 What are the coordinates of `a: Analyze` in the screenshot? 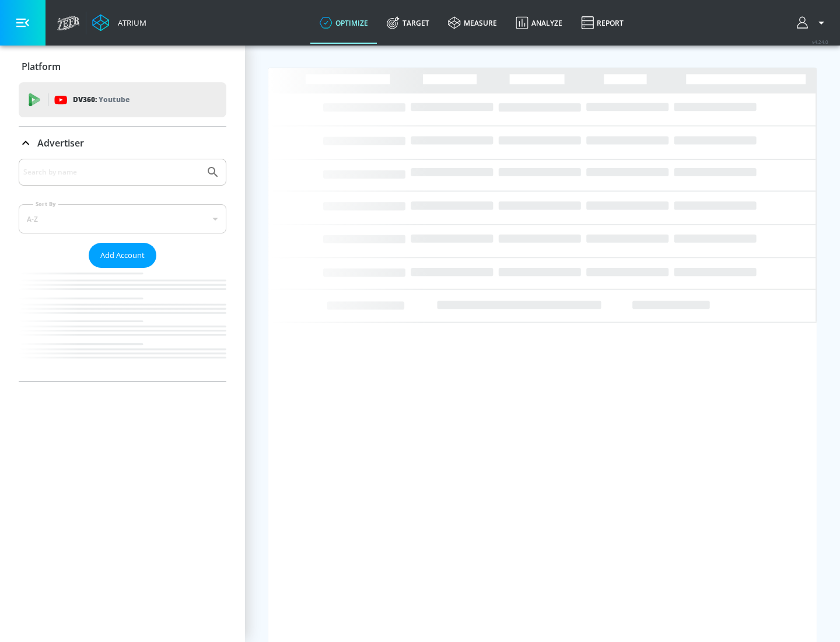 It's located at (539, 23).